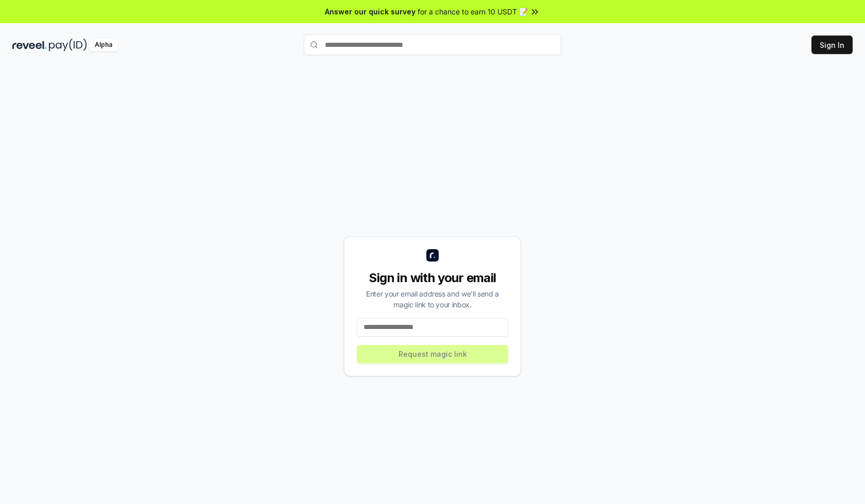  Describe the element at coordinates (68, 45) in the screenshot. I see `img: pay_id` at that location.